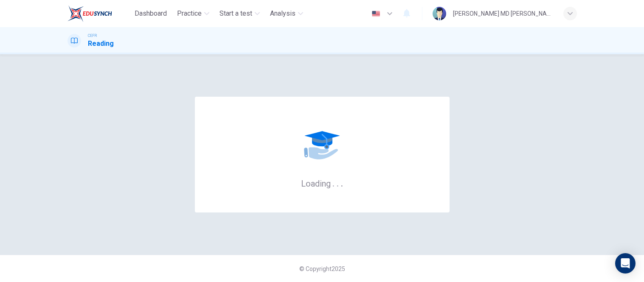 The image size is (644, 282). What do you see at coordinates (376, 13) in the screenshot?
I see `img: en` at bounding box center [376, 13].